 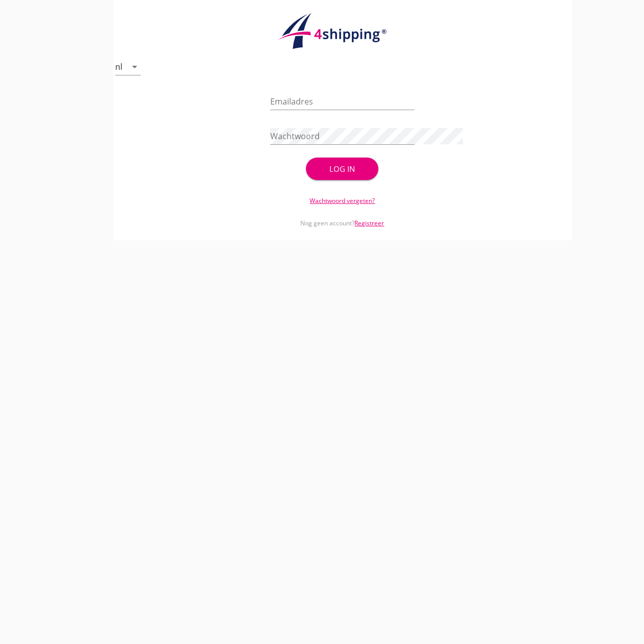 What do you see at coordinates (343, 201) in the screenshot?
I see `a: Wachtwoord vergeten?` at bounding box center [343, 201].